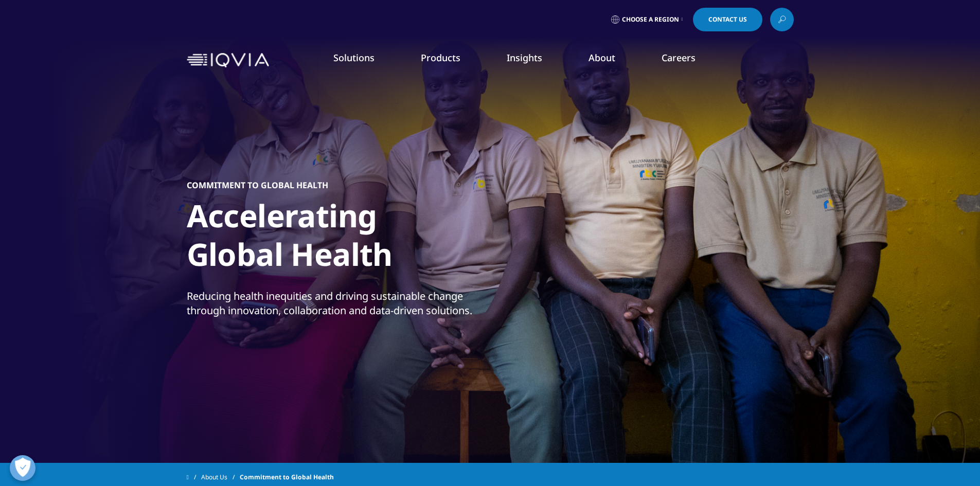 This screenshot has height=486, width=980. What do you see at coordinates (337, 306) in the screenshot?
I see `p: Reducing health inequities and driving sustainable change through innovation, collaboration and d...` at bounding box center [337, 306].